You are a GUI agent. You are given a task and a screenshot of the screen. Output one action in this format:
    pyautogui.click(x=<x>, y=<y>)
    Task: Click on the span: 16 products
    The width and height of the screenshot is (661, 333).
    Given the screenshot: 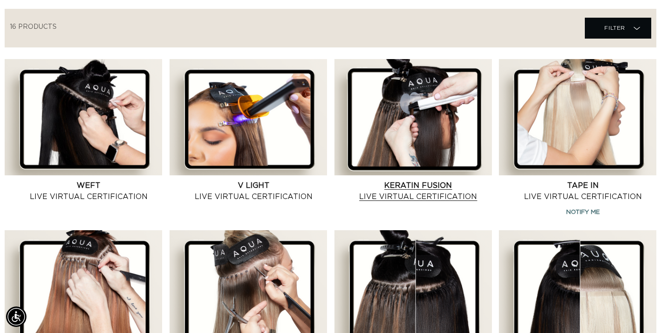 What is the action you would take?
    pyautogui.click(x=33, y=27)
    